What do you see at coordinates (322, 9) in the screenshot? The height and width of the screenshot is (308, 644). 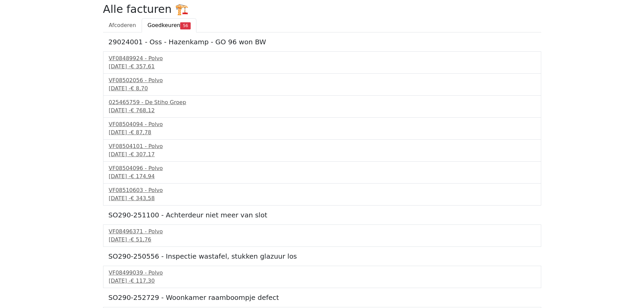 I see `h2: Alle facturen 🏗️` at bounding box center [322, 9].